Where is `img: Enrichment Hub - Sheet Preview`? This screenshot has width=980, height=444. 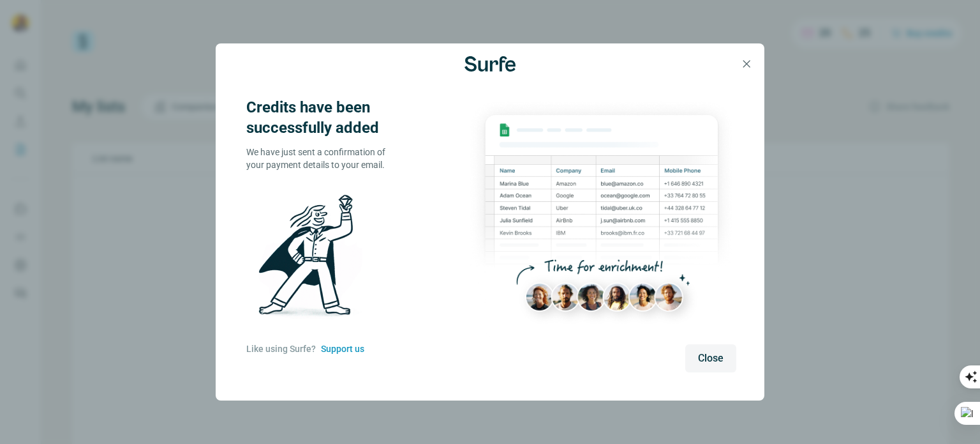
img: Enrichment Hub - Sheet Preview is located at coordinates (602, 217).